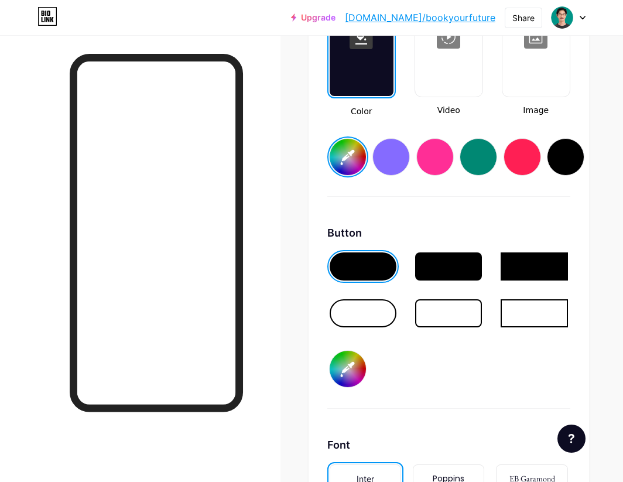 This screenshot has height=482, width=623. I want to click on div: Button, so click(448, 232).